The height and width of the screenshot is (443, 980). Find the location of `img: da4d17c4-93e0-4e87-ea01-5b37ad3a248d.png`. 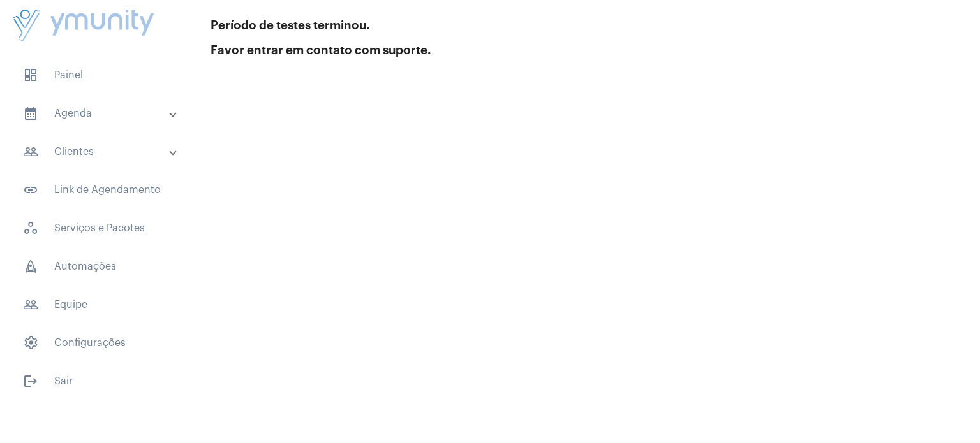

img: da4d17c4-93e0-4e87-ea01-5b37ad3a248d.png is located at coordinates (84, 26).